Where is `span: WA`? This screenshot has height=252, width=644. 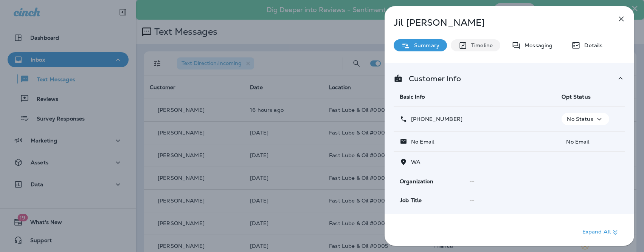
span: WA is located at coordinates (416, 162).